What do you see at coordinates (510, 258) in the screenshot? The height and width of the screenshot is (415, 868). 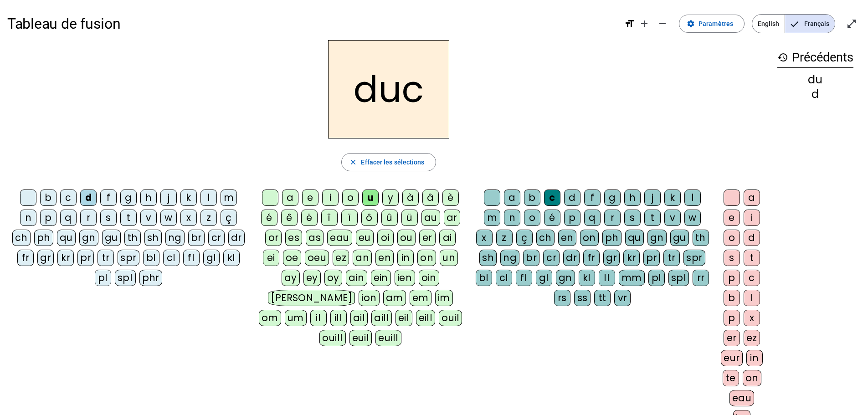 I see `div: ng` at bounding box center [510, 258].